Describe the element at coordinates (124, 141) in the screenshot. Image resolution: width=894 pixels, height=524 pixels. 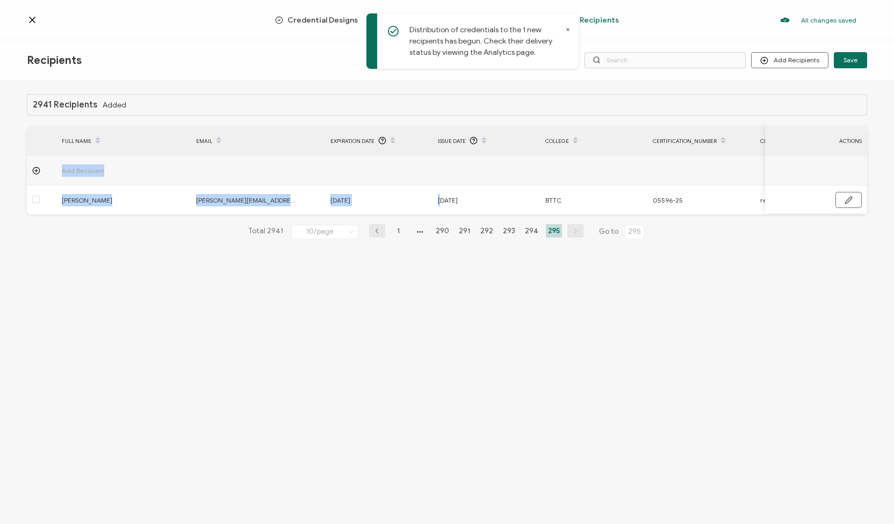
I see `div: FULL NAME` at that location.